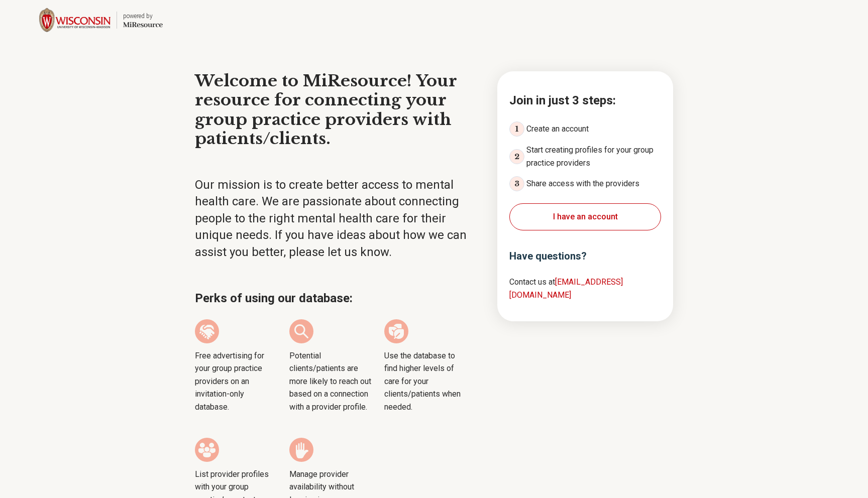  I want to click on img: University of Wisconsin-Madison, so click(75, 20).